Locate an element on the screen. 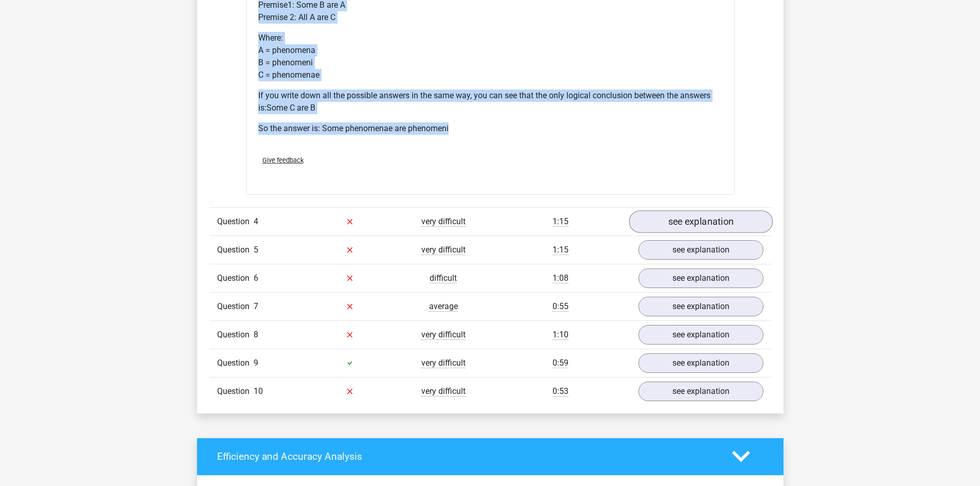 This screenshot has width=980, height=486. span: 10 is located at coordinates (258, 391).